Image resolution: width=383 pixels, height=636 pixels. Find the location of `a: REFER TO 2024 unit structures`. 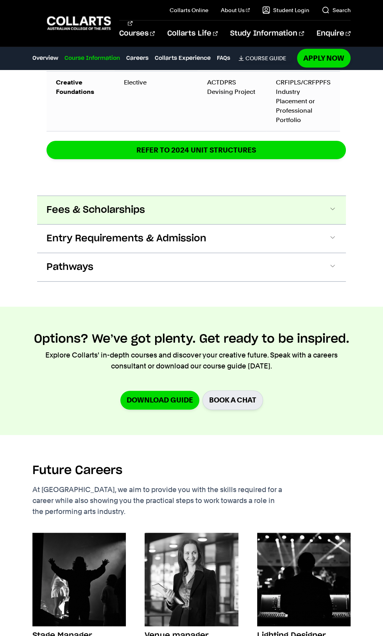

a: REFER TO 2024 unit structures is located at coordinates (196, 150).